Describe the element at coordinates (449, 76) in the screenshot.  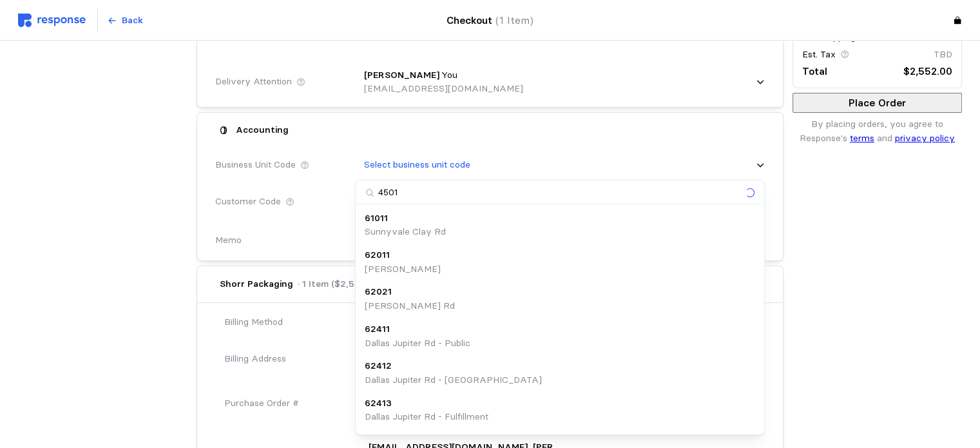
I see `p: You` at that location.